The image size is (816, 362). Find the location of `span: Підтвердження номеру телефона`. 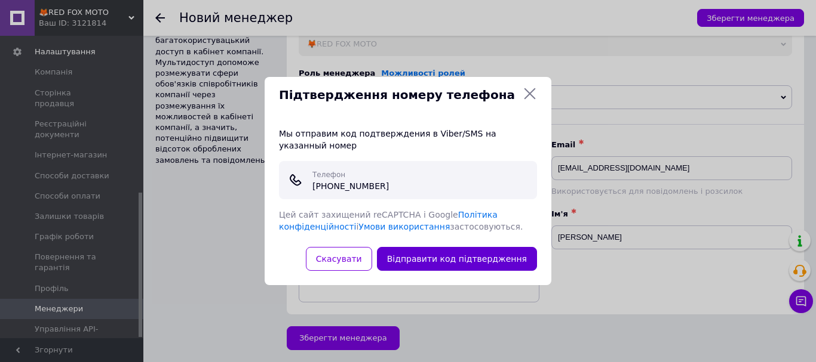

span: Підтвердження номеру телефона is located at coordinates (398, 95).